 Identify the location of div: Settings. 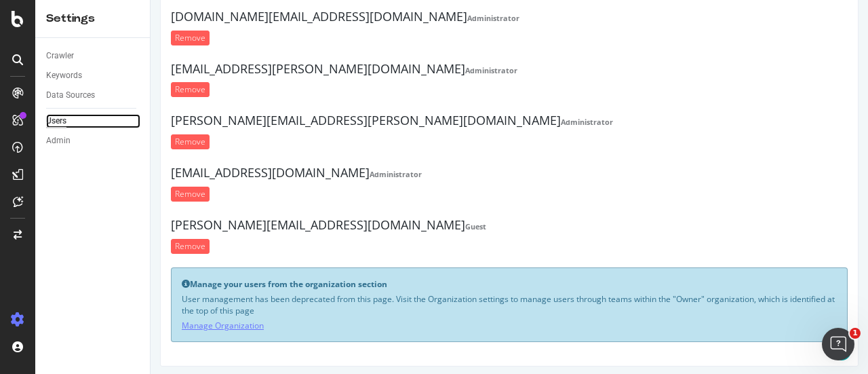
(92, 18).